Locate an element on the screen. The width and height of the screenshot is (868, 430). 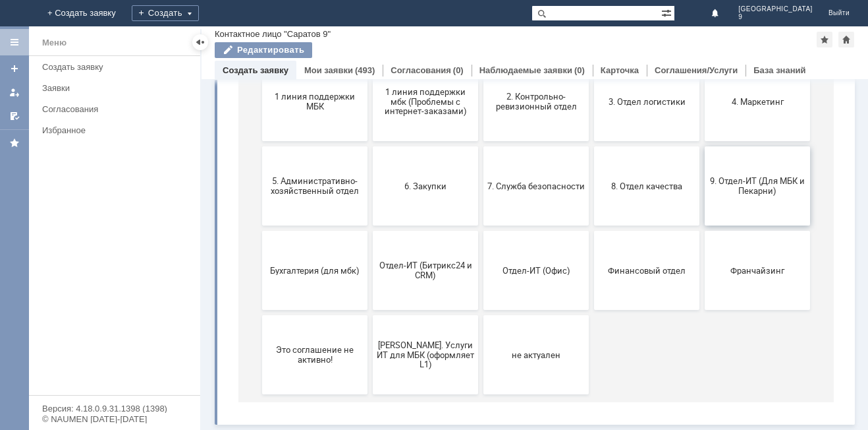
button: 5. Административно-хозяйственный отдел is located at coordinates (87, 282).